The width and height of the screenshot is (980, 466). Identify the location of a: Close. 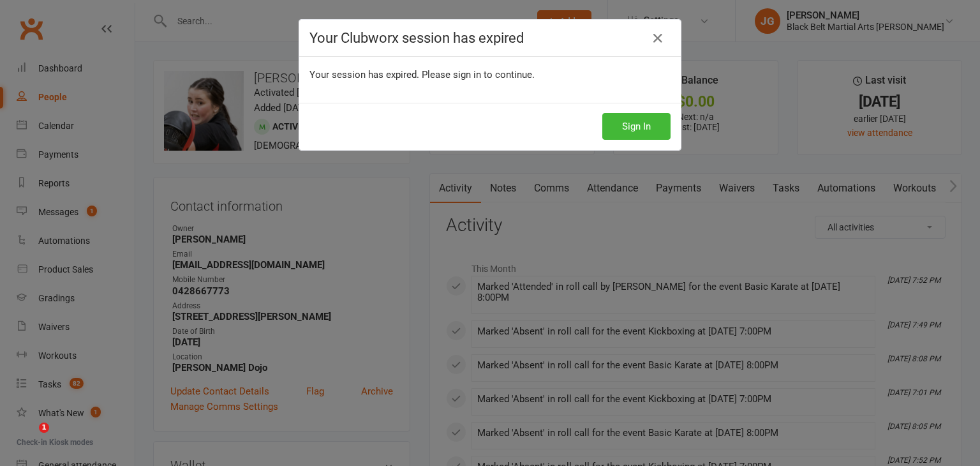
(658, 38).